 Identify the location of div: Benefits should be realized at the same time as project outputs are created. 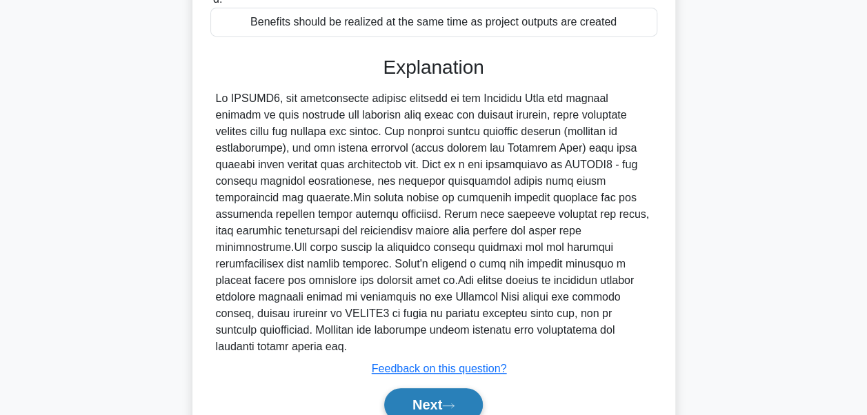
(434, 22).